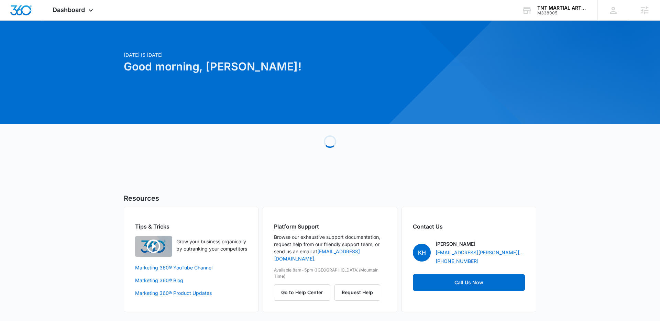 The height and width of the screenshot is (321, 660). Describe the element at coordinates (154, 247) in the screenshot. I see `img: Quick Overview Video` at that location.